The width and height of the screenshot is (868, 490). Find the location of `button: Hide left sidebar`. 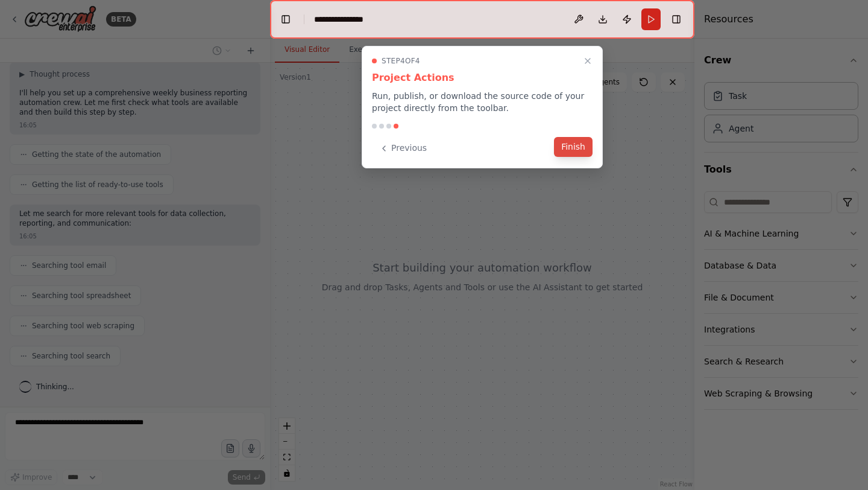

button: Hide left sidebar is located at coordinates (286, 19).